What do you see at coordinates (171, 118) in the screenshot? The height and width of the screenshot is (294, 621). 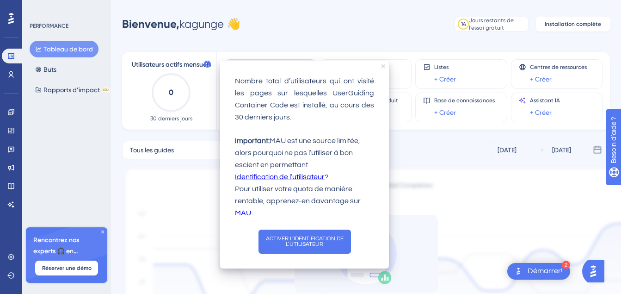 I see `span: 30 derniers jours` at bounding box center [171, 118].